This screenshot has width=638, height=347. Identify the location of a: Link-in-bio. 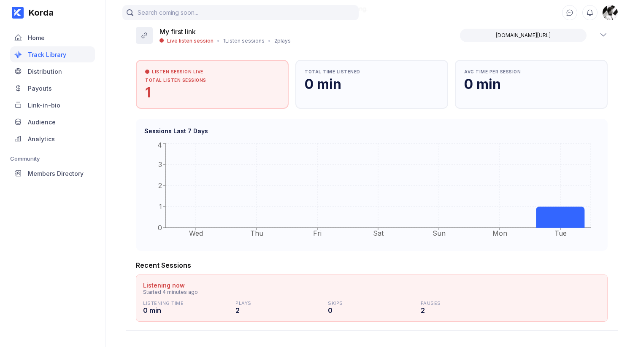
(52, 106).